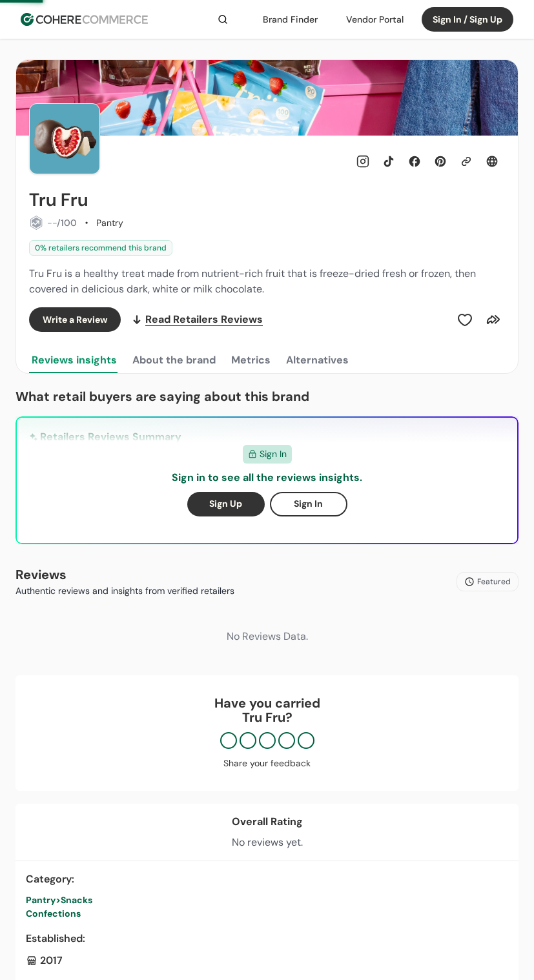 The width and height of the screenshot is (534, 980). Describe the element at coordinates (317, 360) in the screenshot. I see `button: Alternatives` at that location.